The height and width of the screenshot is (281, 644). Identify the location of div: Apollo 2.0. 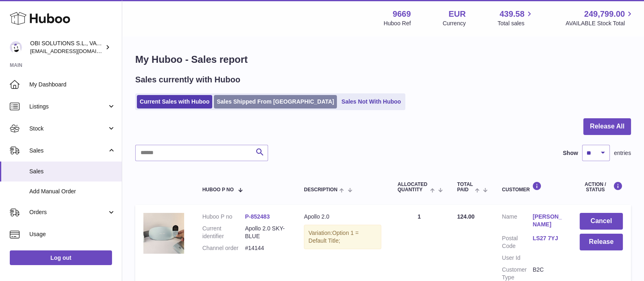
(343, 216).